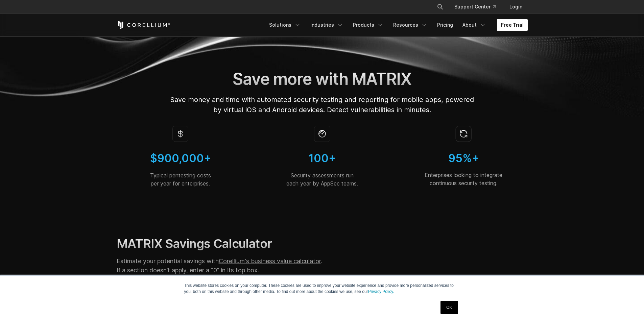 The image size is (644, 323). What do you see at coordinates (251, 244) in the screenshot?
I see `h2: MATRIX Savings Calculator` at bounding box center [251, 244].